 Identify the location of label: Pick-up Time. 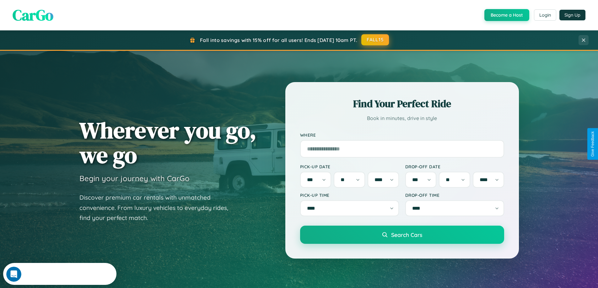
(349, 195).